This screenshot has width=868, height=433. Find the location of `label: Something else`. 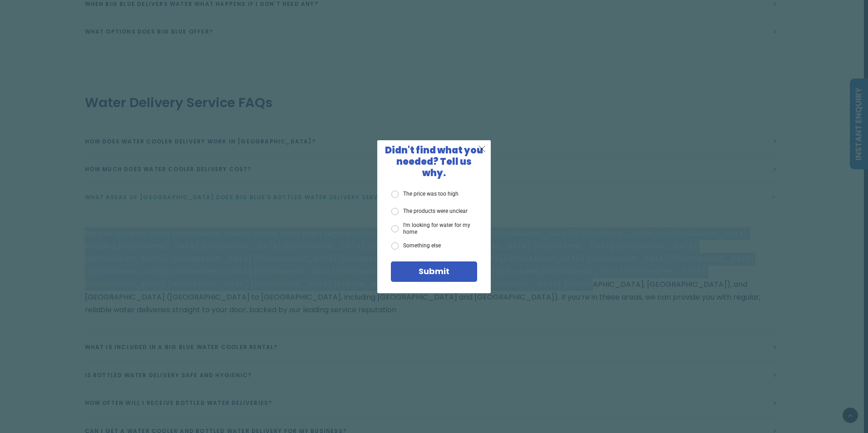

label: Something else is located at coordinates (416, 246).